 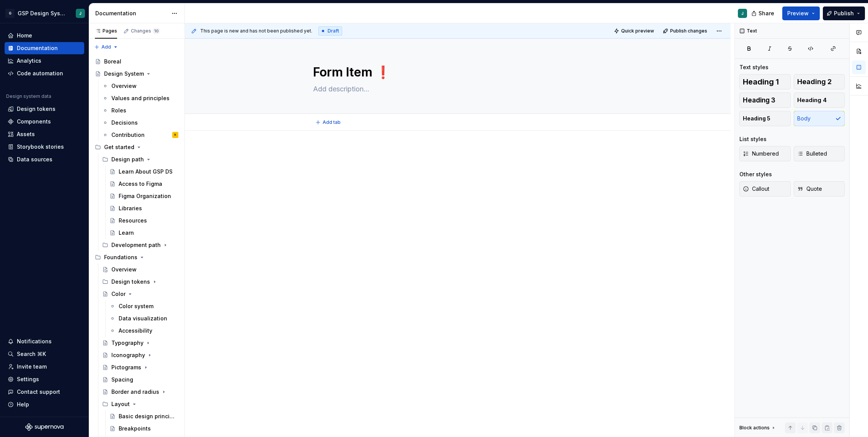 I want to click on button: Numbered, so click(x=765, y=154).